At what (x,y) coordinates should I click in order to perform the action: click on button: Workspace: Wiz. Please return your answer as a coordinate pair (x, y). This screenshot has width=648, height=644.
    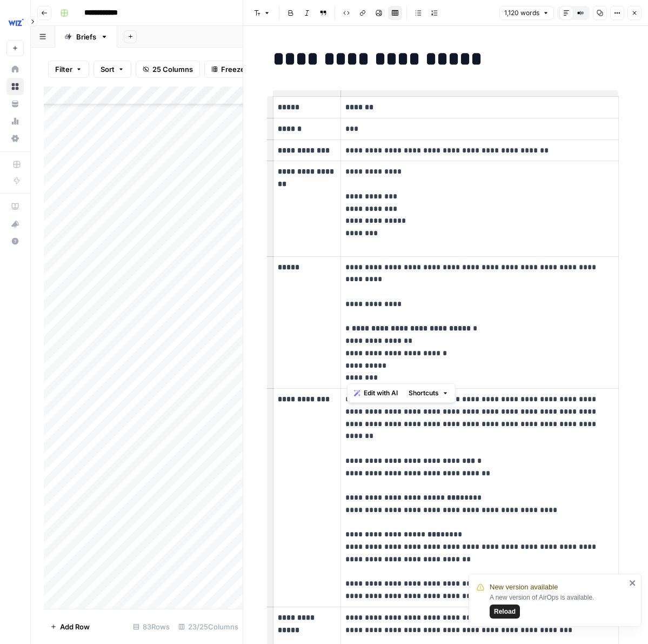
    Looking at the image, I should click on (15, 22).